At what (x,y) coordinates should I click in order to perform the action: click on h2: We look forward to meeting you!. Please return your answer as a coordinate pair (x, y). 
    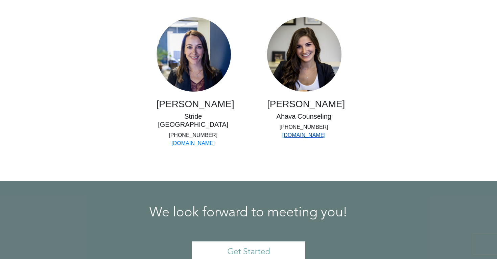
    Looking at the image, I should click on (248, 213).